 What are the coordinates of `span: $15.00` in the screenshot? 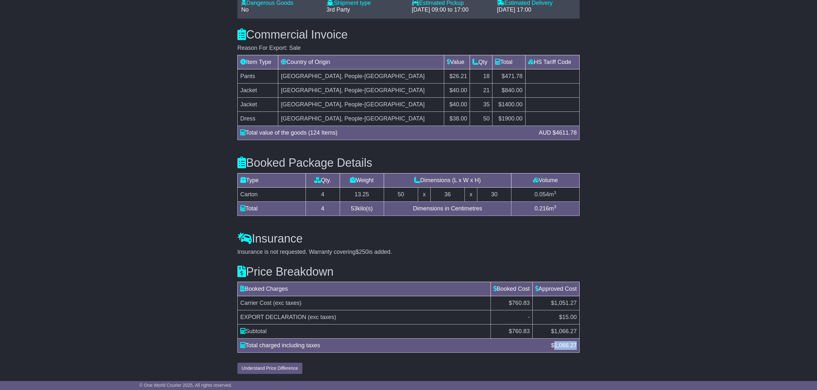 It's located at (568, 317).